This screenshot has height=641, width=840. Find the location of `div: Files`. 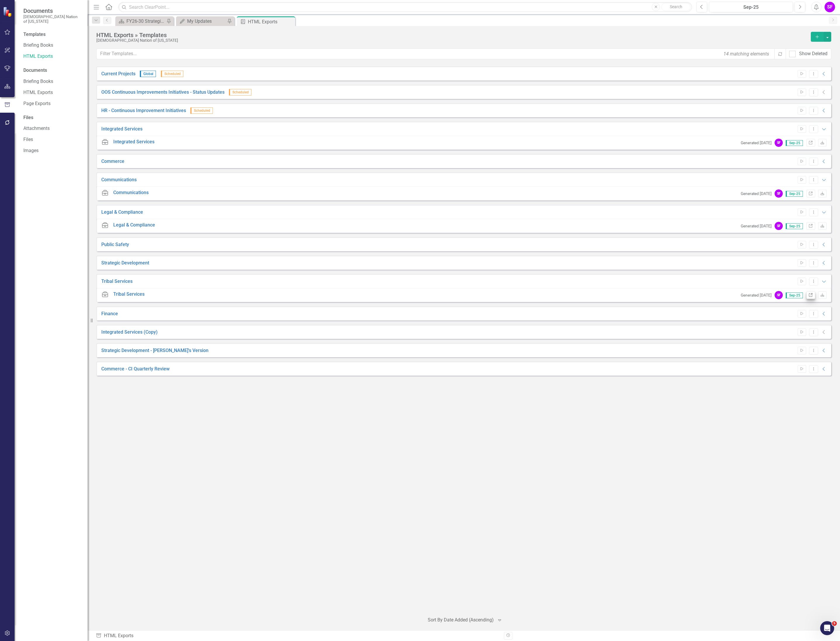

div: Files is located at coordinates (53, 117).